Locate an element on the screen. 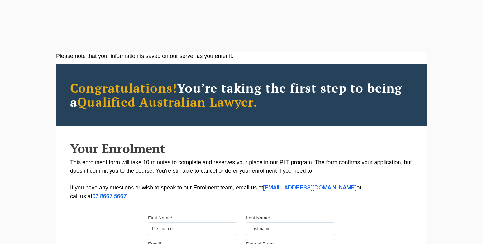 The image size is (483, 244). h2: You’re taking the first step to being a is located at coordinates (242, 95).